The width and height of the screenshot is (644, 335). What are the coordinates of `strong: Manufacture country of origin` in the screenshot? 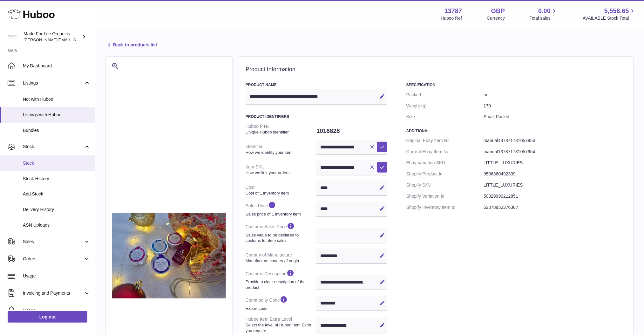 It's located at (280, 261).